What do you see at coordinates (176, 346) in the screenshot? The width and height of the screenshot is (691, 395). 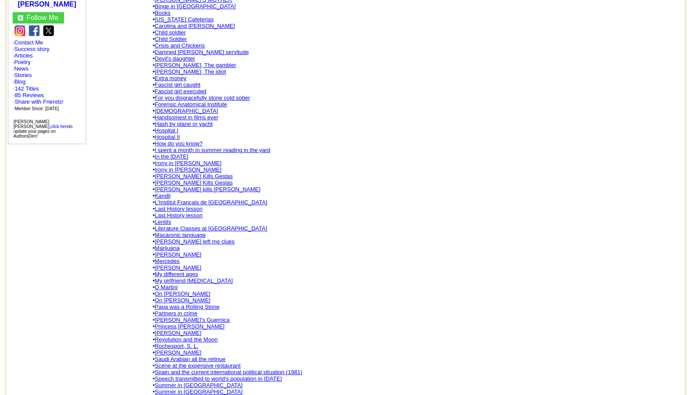 I see `a: Rochesport, S. L.` at bounding box center [176, 346].